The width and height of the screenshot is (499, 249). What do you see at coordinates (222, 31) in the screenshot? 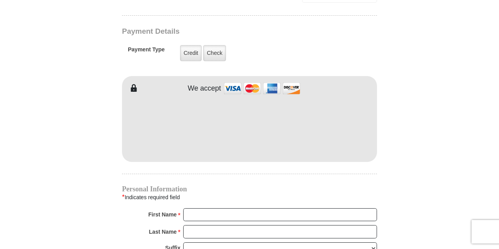
I see `h3: Payment Details` at bounding box center [222, 31].